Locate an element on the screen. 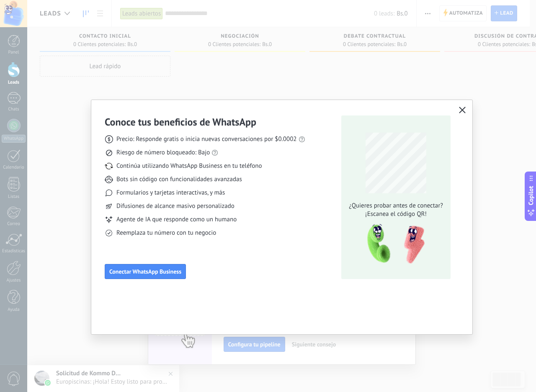 This screenshot has width=536, height=392. span: Continúa utilizando WhatsApp Business en tu teléfono is located at coordinates (189, 166).